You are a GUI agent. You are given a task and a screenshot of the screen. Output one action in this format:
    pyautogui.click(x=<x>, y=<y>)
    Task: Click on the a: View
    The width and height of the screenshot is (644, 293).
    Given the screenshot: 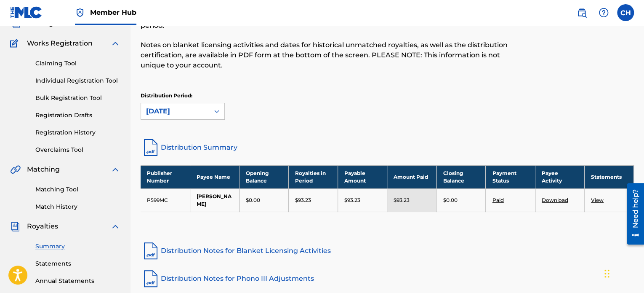 What is the action you would take?
    pyautogui.click(x=597, y=200)
    